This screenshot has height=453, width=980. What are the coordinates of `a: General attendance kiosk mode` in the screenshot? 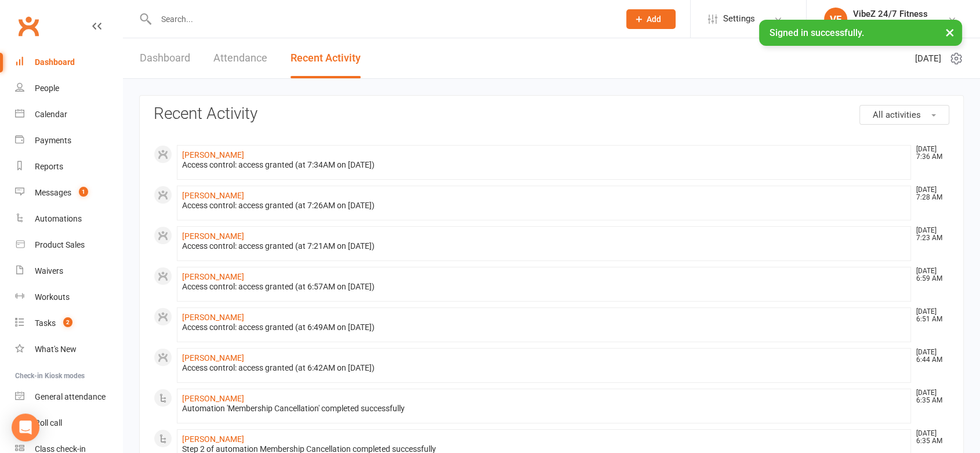 It's located at (69, 397).